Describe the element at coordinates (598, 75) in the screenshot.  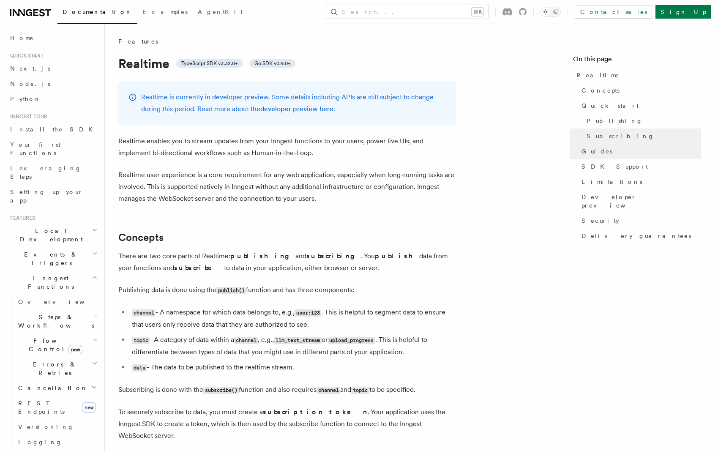
I see `span: Realtime` at that location.